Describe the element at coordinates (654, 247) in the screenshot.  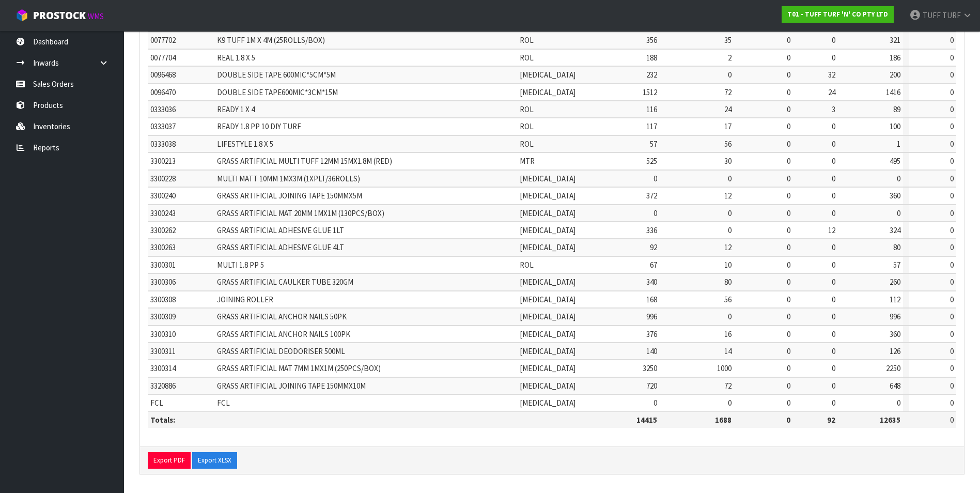
I see `span: 92` at that location.